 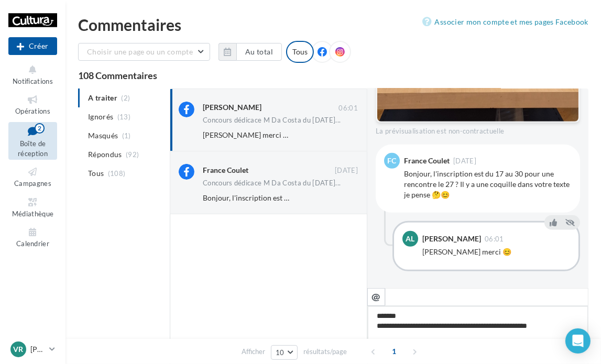 What do you see at coordinates (392, 161) in the screenshot?
I see `span: FC` at bounding box center [392, 161].